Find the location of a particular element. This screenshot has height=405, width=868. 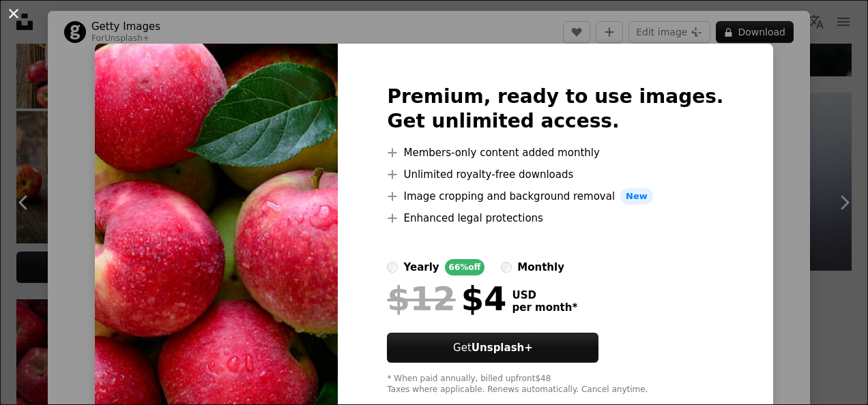

input: yearly66%off is located at coordinates (392, 268).